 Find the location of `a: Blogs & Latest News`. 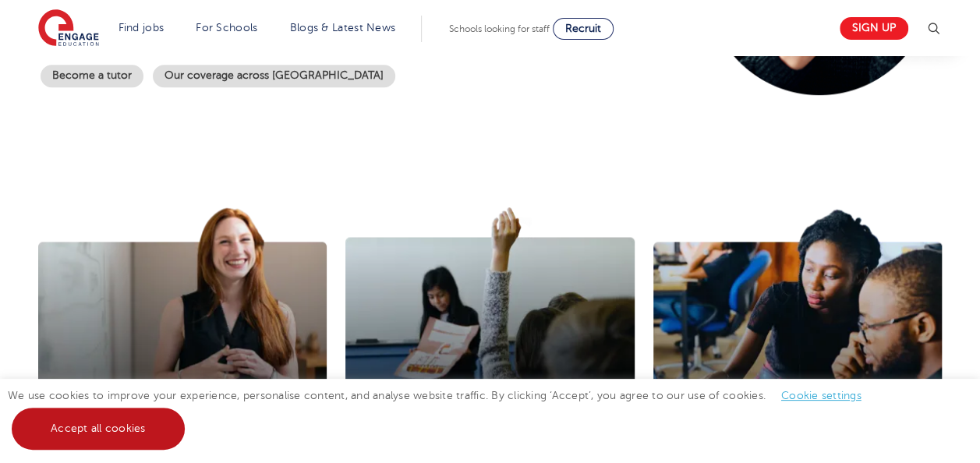

a: Blogs & Latest News is located at coordinates (343, 28).